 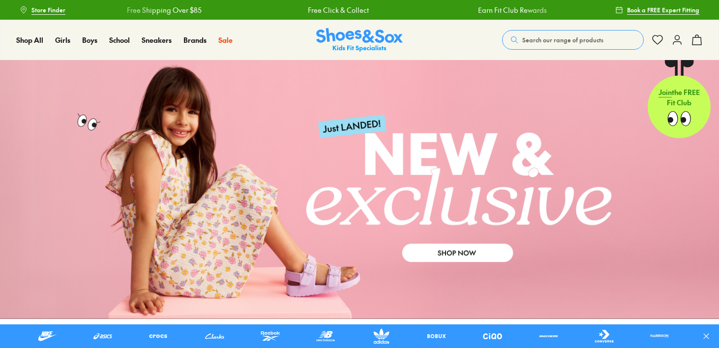 I want to click on span: Sale, so click(x=225, y=40).